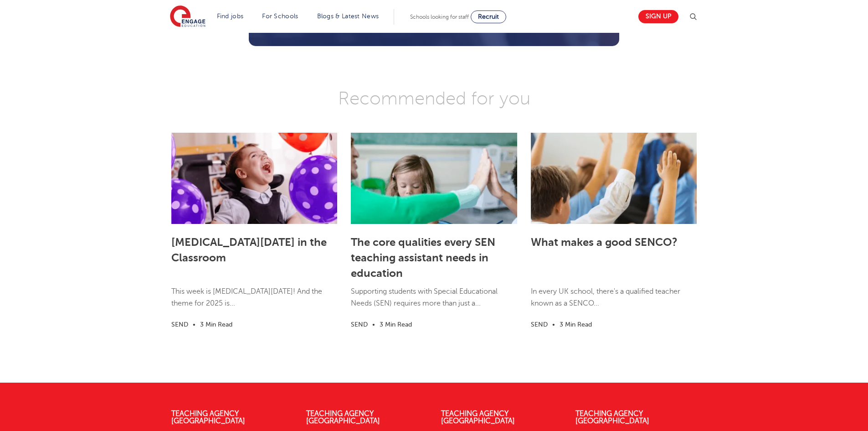 This screenshot has width=868, height=431. Describe the element at coordinates (434, 98) in the screenshot. I see `h3: Recommended for you` at that location.